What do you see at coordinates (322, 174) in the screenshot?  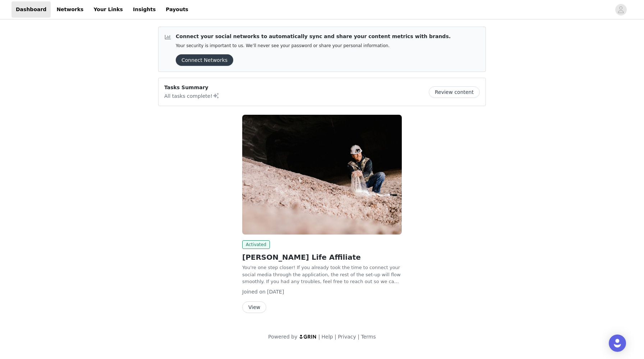 I see `img: Real Salt` at bounding box center [322, 174].